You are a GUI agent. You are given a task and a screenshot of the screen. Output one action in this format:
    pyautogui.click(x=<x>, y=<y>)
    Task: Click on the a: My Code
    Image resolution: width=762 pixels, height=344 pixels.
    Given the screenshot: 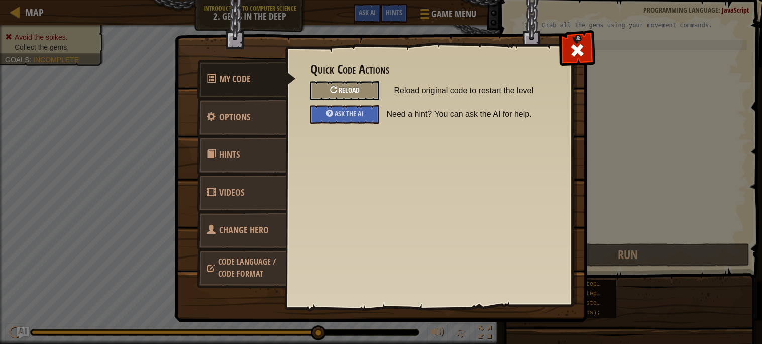 What is the action you would take?
    pyautogui.click(x=246, y=79)
    